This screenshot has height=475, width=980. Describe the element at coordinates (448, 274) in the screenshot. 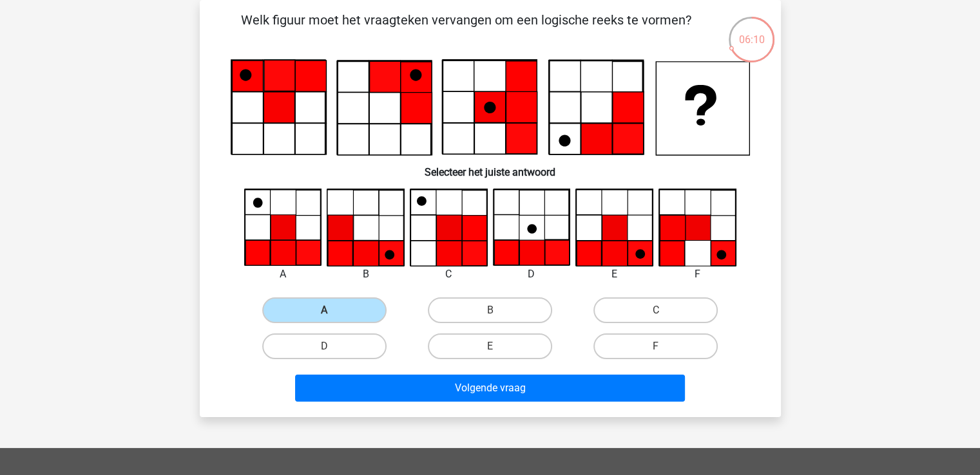

I see `div: C` at that location.